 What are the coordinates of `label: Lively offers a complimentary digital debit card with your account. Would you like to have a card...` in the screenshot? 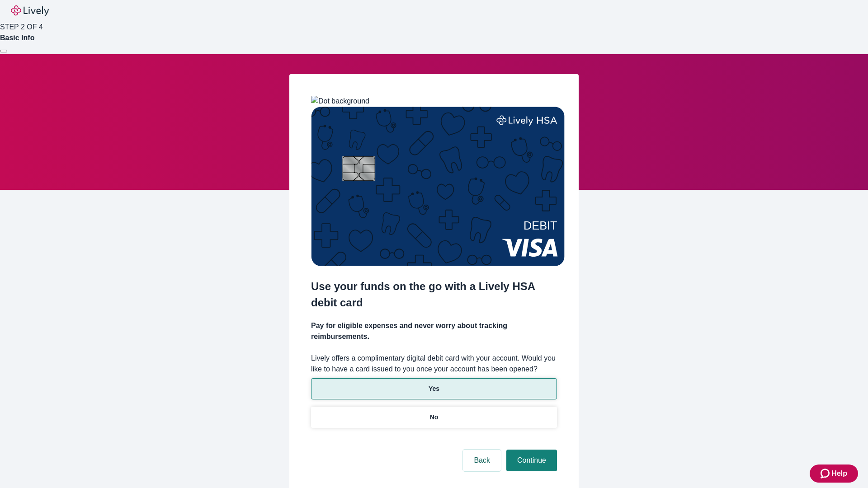 It's located at (434, 364).